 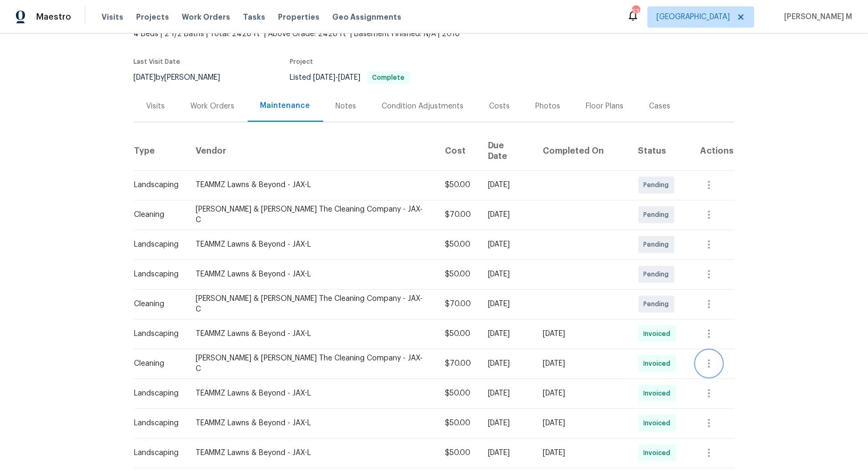 What do you see at coordinates (660, 107) in the screenshot?
I see `div: Cases` at bounding box center [660, 107].